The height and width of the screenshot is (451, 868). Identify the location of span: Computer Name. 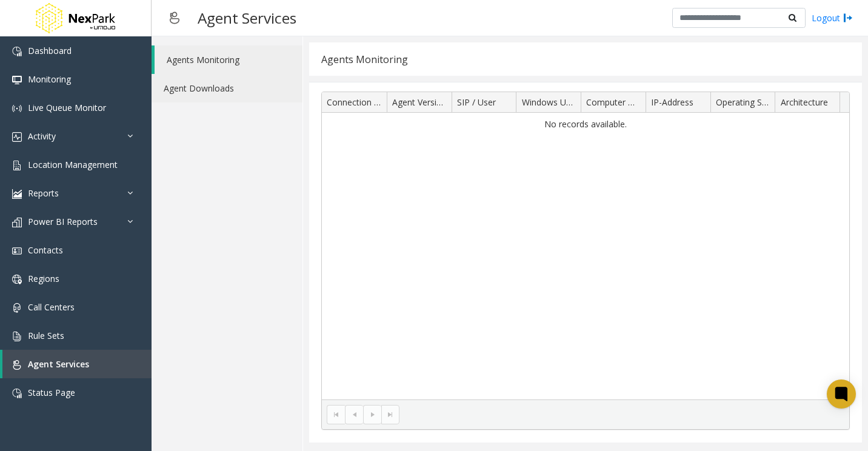
(619, 102).